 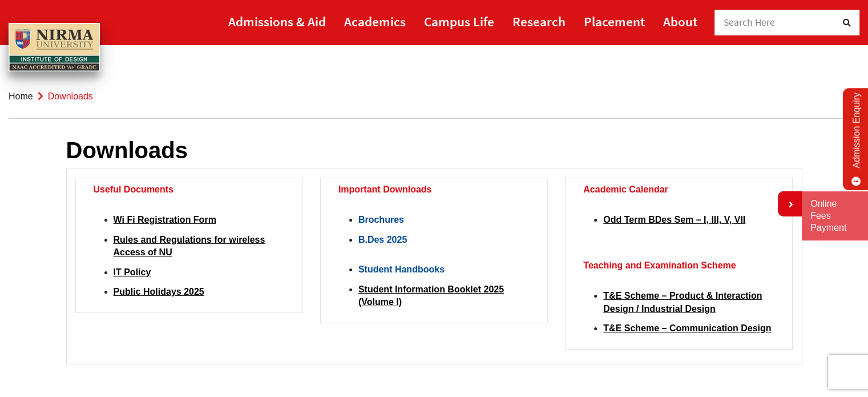 I want to click on a: Home, so click(x=20, y=95).